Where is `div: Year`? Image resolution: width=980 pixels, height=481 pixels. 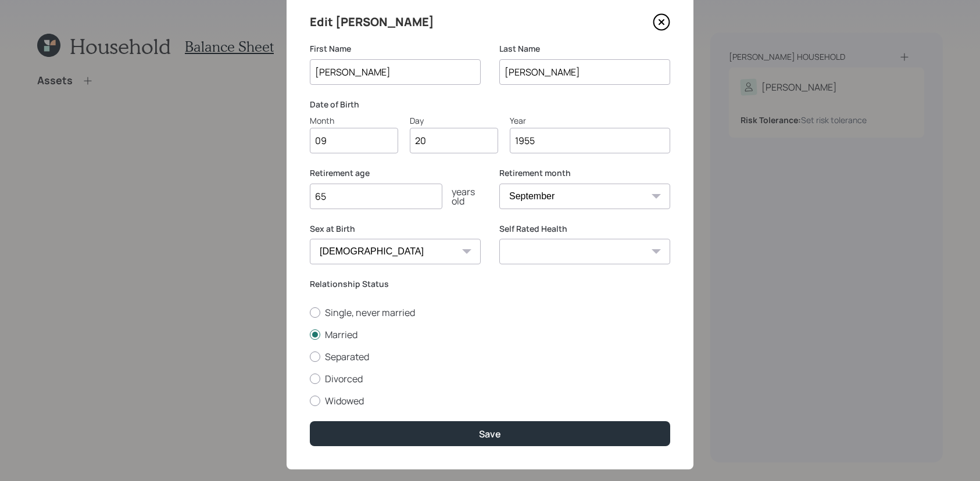 div: Year is located at coordinates (590, 120).